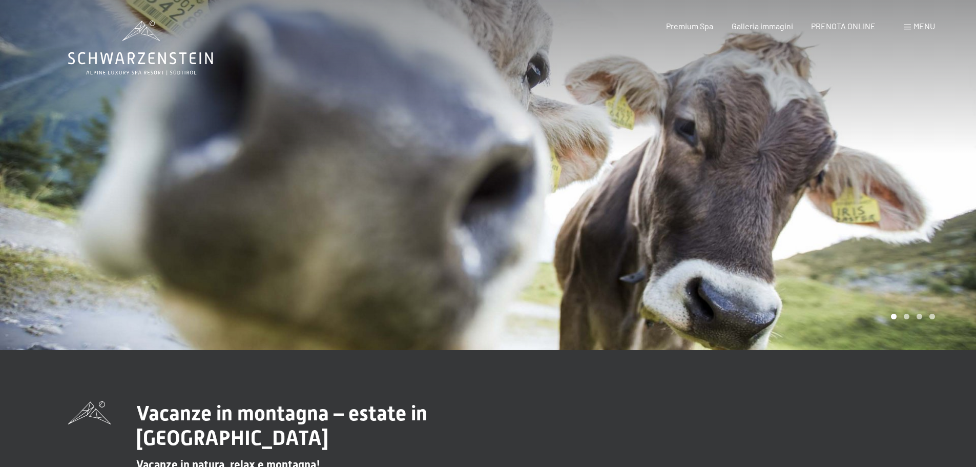 This screenshot has height=467, width=976. What do you see at coordinates (690, 26) in the screenshot?
I see `a: Premium Spa` at bounding box center [690, 26].